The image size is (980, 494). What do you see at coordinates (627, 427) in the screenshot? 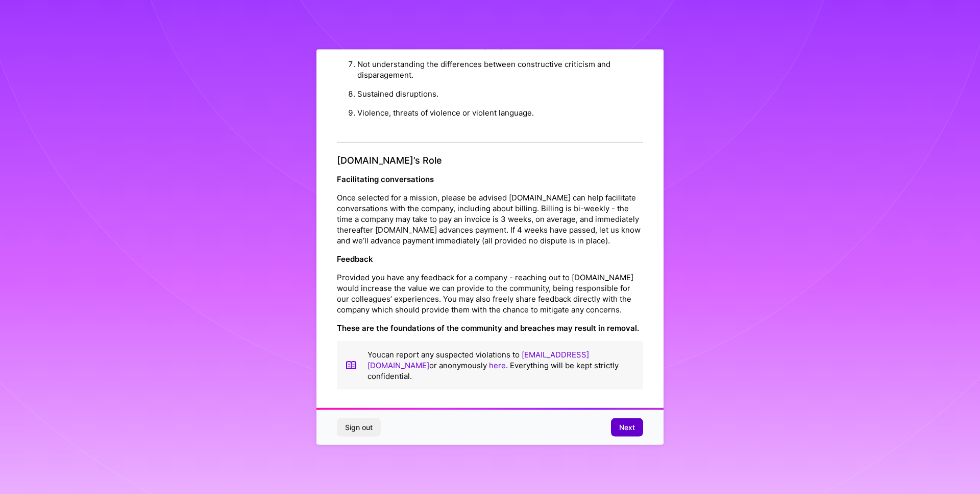
I see `span: Next` at bounding box center [627, 427].